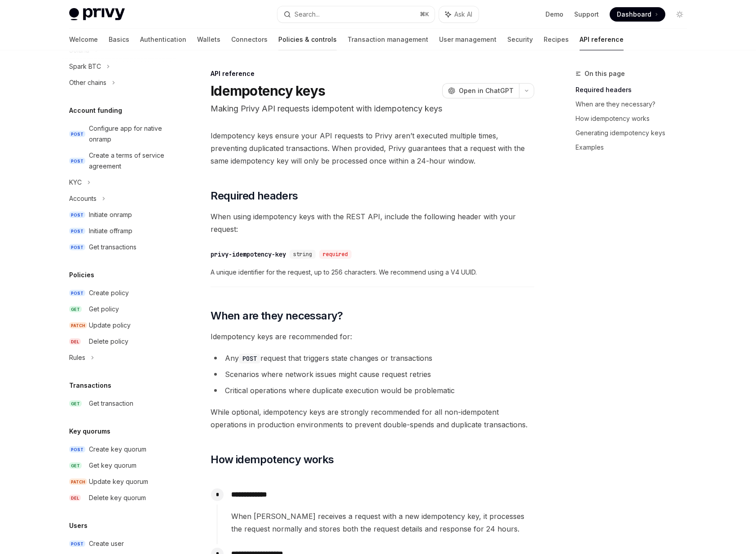 This screenshot has width=756, height=554. What do you see at coordinates (272, 460) in the screenshot?
I see `span: How idempotency works` at bounding box center [272, 460].